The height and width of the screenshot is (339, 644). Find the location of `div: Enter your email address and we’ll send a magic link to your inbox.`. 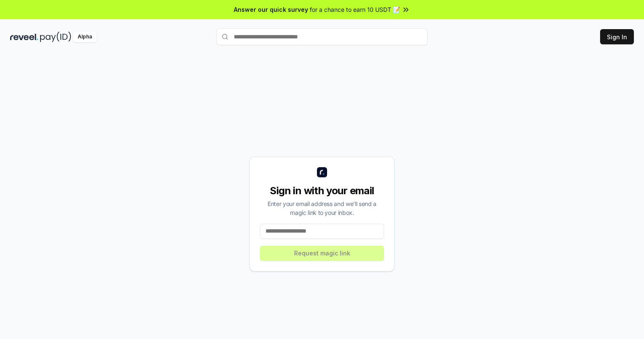

div: Enter your email address and we’ll send a magic link to your inbox. is located at coordinates (322, 208).